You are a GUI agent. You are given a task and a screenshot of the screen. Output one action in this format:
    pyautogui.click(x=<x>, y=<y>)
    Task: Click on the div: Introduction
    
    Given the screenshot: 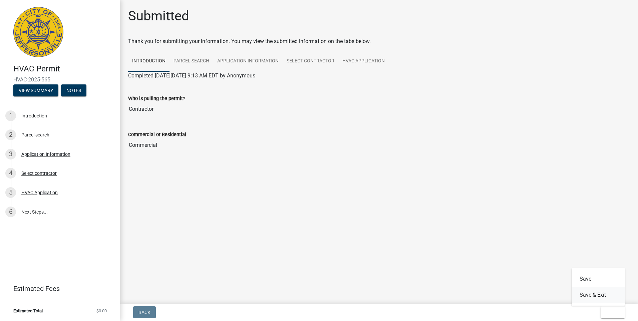 What is the action you would take?
    pyautogui.click(x=34, y=116)
    